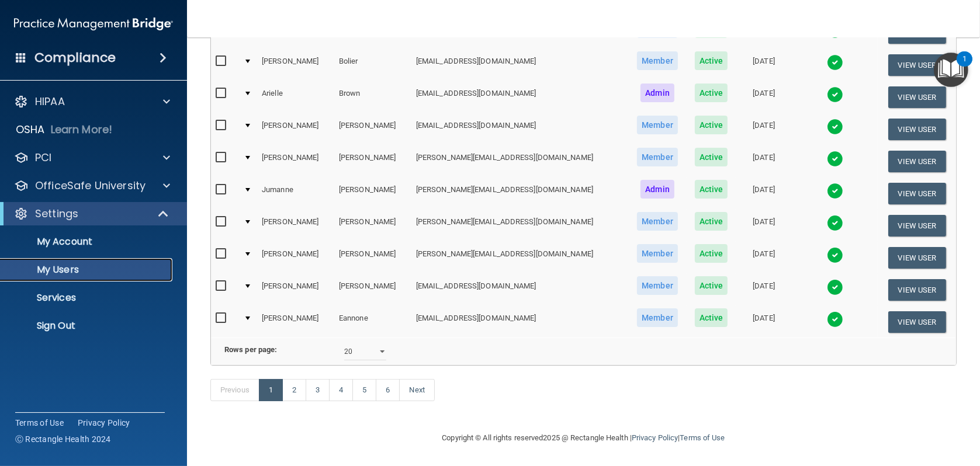 The image size is (980, 466). What do you see at coordinates (964, 67) in the screenshot?
I see `div: 1` at bounding box center [964, 67].